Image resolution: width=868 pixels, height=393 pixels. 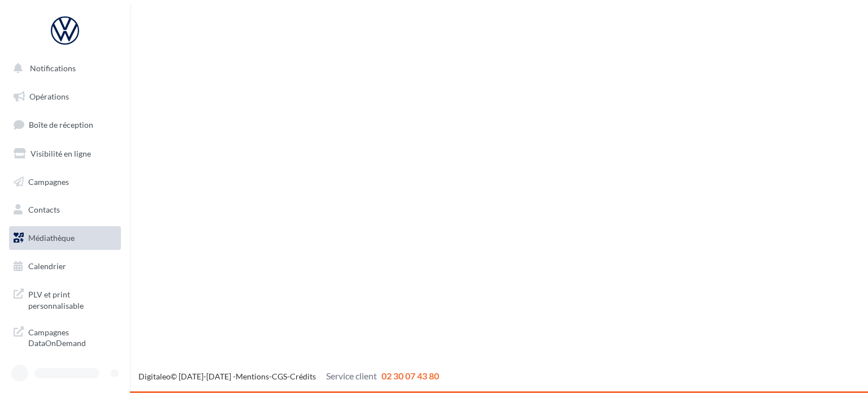 I want to click on span: Opérations, so click(x=49, y=96).